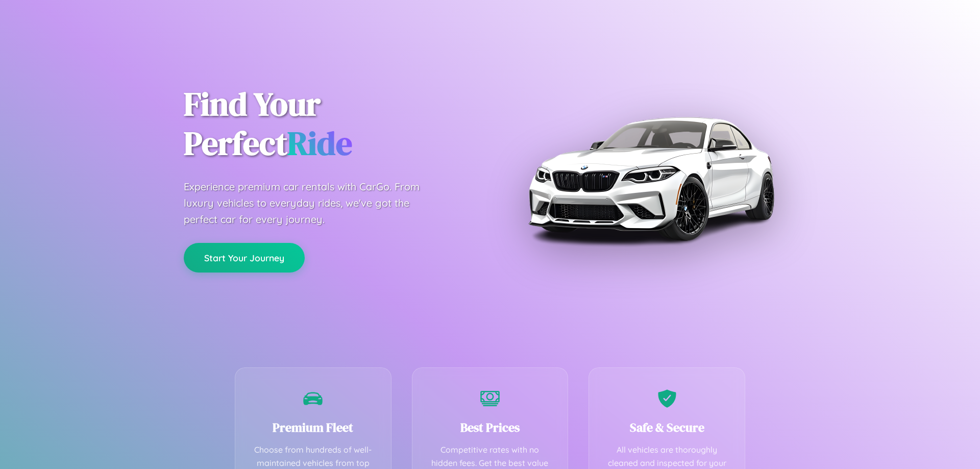 The image size is (980, 469). Describe the element at coordinates (667, 427) in the screenshot. I see `h3: Safe & Secure` at that location.